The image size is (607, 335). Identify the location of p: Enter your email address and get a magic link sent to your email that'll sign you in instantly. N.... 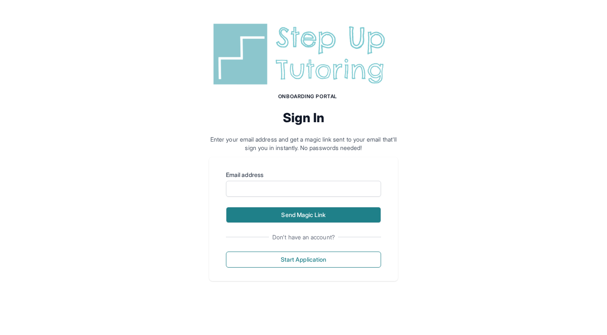
(304, 144).